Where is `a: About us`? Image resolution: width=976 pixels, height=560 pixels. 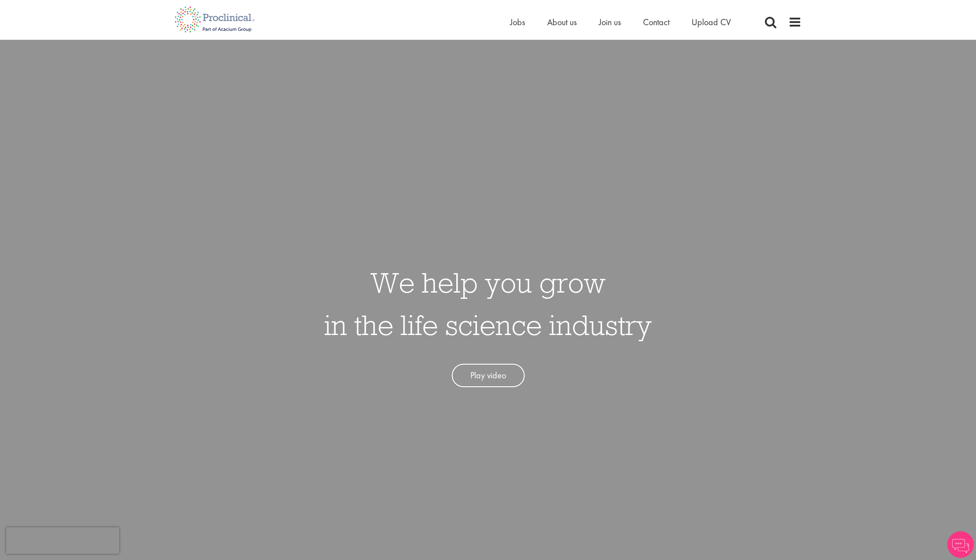
a: About us is located at coordinates (562, 22).